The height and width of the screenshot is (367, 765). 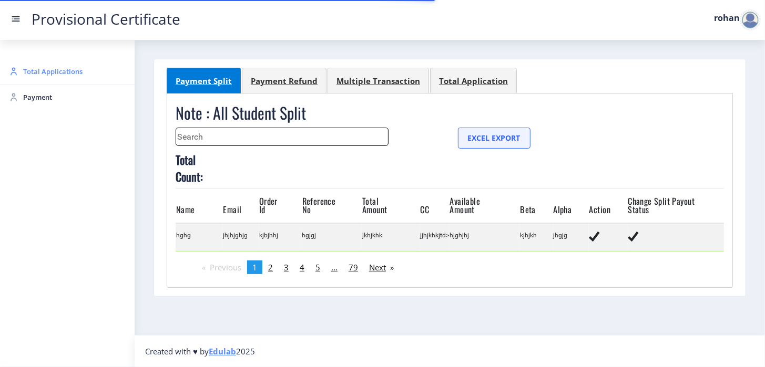 I want to click on span: 1, so click(x=254, y=268).